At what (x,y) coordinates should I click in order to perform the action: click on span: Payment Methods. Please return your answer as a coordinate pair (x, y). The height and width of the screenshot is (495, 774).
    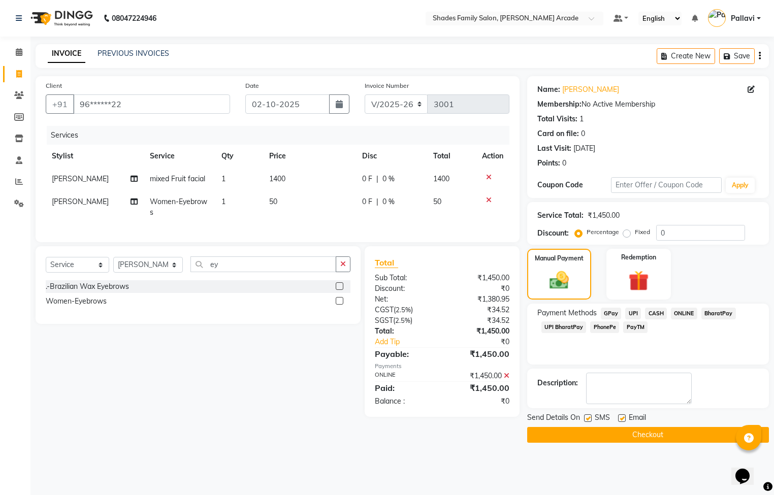
    Looking at the image, I should click on (567, 313).